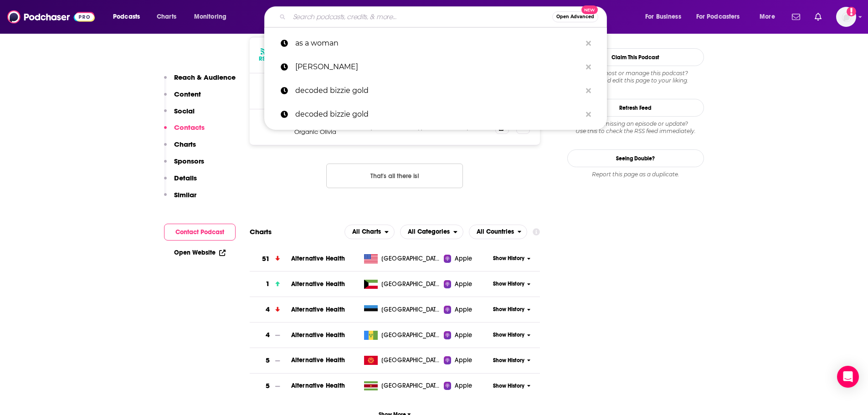 The height and width of the screenshot is (415, 868). I want to click on button: Sponsors, so click(184, 165).